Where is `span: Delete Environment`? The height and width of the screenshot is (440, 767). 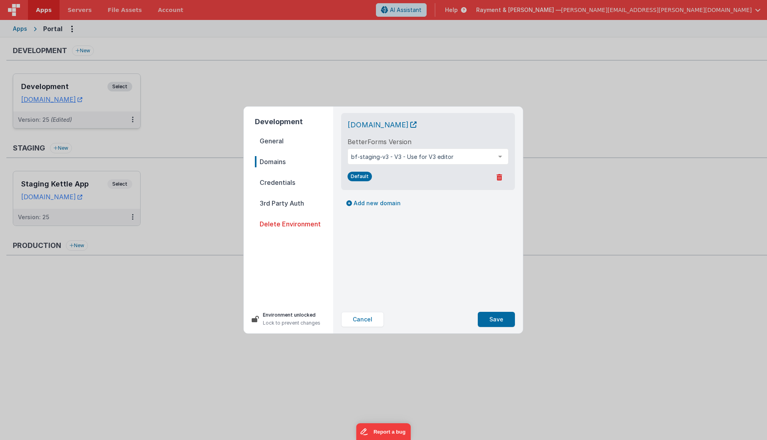
span: Delete Environment is located at coordinates (294, 224).